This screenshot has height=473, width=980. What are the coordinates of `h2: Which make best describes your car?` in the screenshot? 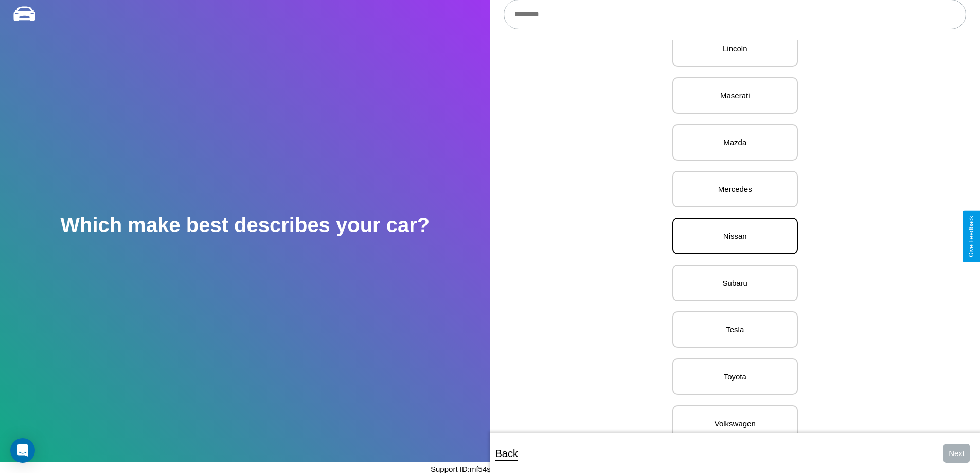 It's located at (245, 225).